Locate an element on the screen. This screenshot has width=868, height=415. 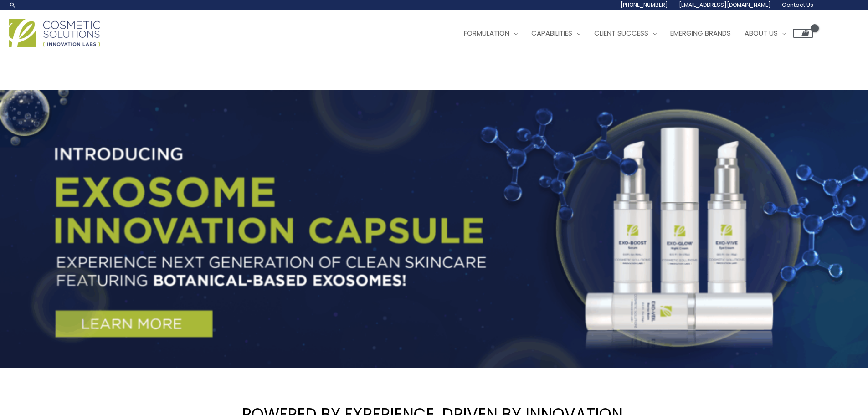
a: About Us is located at coordinates (764, 33).